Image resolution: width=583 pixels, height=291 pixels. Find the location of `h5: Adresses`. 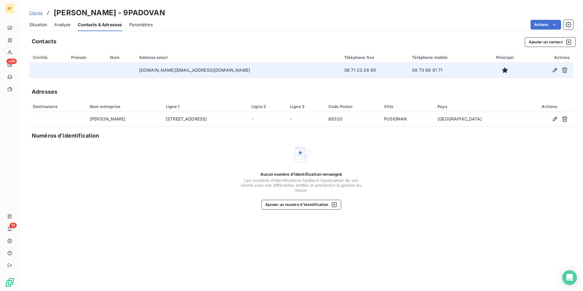

h5: Adresses is located at coordinates (45, 92).